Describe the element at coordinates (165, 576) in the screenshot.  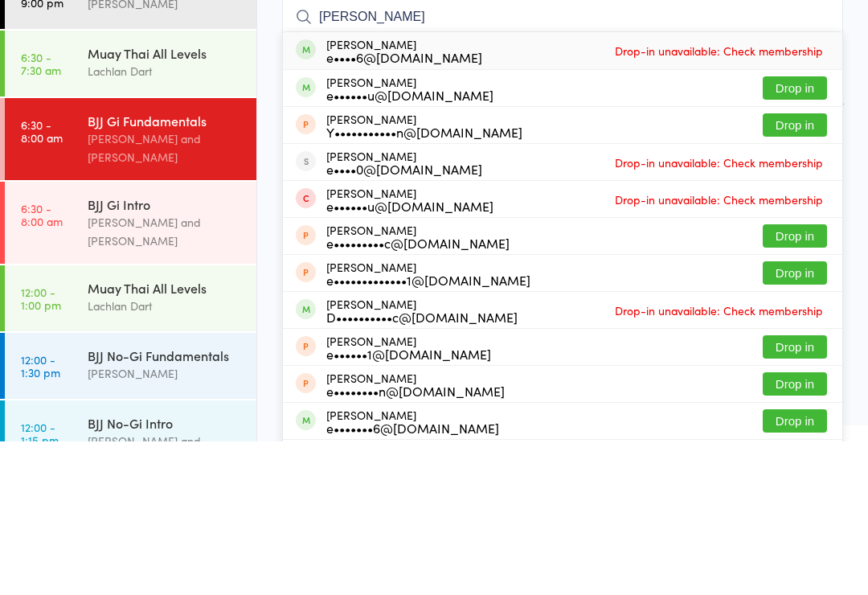
I see `div: BJJ No-Gi Intro` at that location.